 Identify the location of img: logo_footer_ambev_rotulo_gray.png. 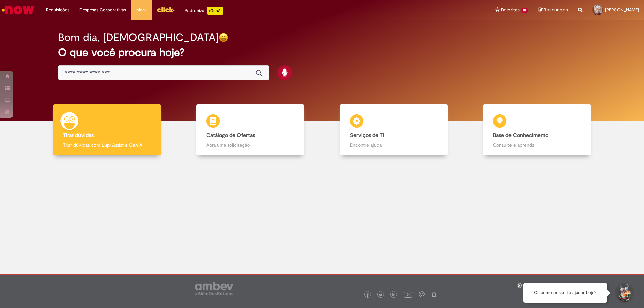
(214, 288).